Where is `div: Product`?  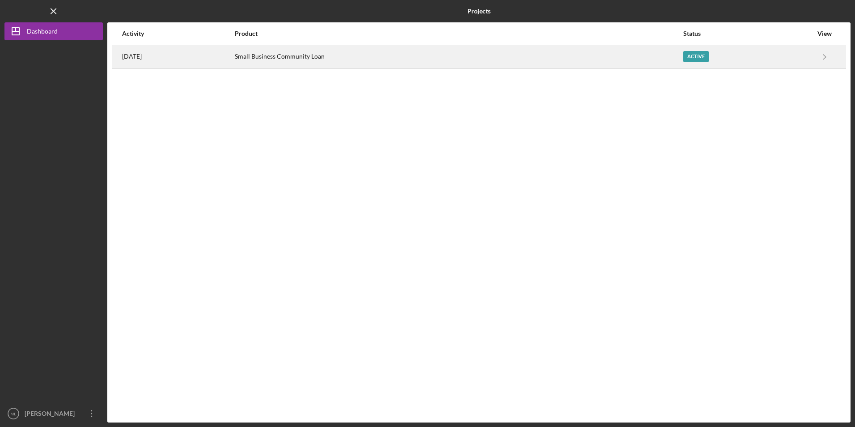 div: Product is located at coordinates (458, 34).